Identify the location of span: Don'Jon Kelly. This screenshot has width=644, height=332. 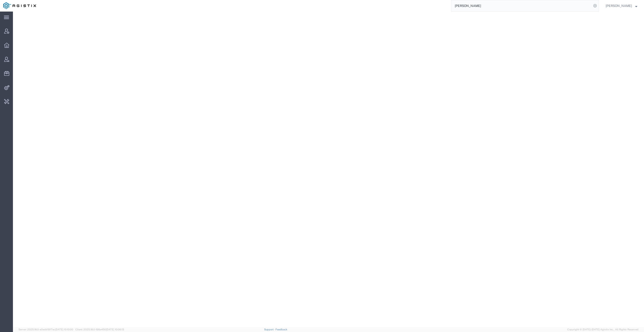
(619, 6).